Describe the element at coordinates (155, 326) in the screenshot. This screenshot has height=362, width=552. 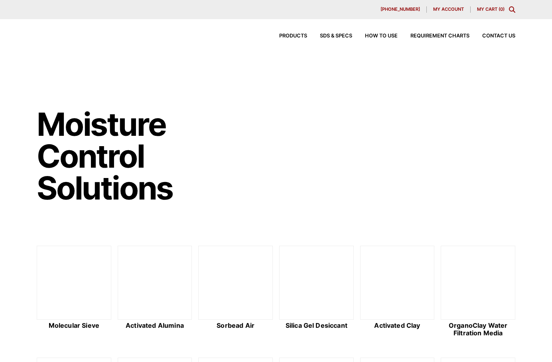
I see `h2: Activated Alumina` at that location.